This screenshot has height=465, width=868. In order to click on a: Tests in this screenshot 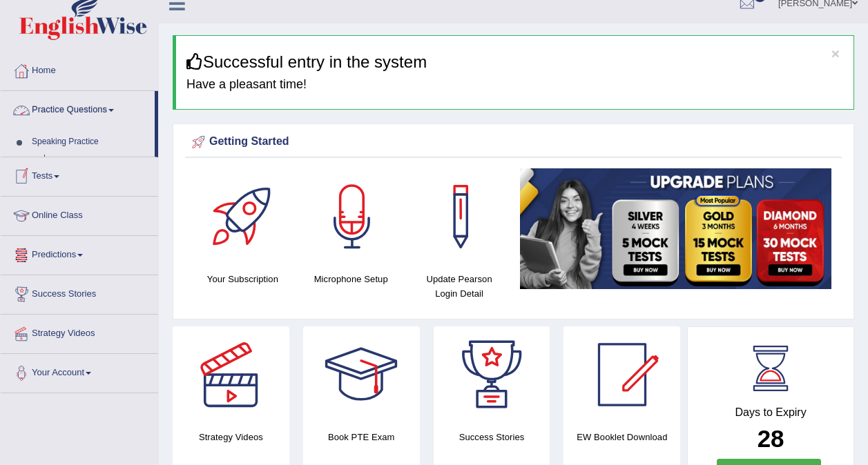, I will do `click(79, 175)`.